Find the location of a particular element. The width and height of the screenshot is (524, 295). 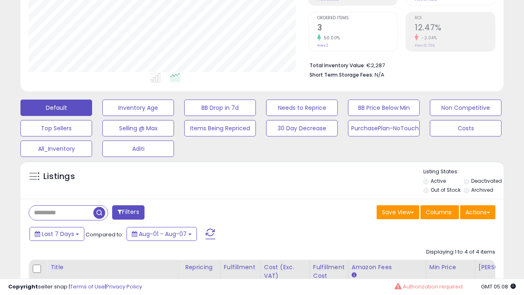

small: Amazon Fees. is located at coordinates (354, 275).